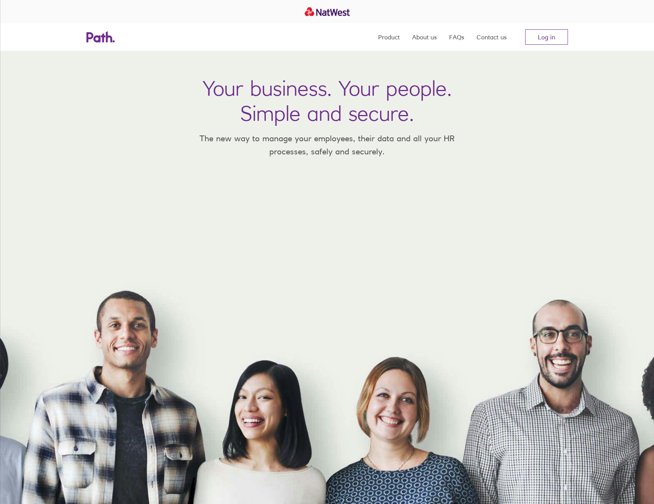 The width and height of the screenshot is (654, 504). Describe the element at coordinates (456, 37) in the screenshot. I see `a: FAQs` at that location.